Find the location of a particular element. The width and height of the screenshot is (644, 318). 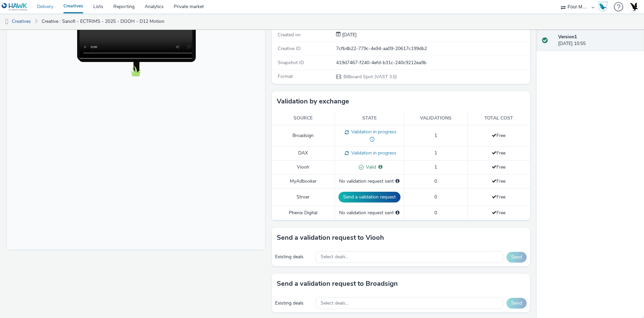

th: Validations is located at coordinates (435, 118).